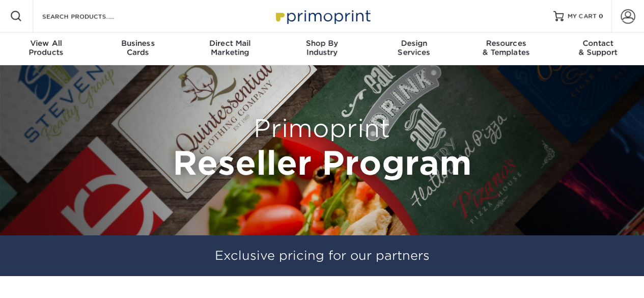 The width and height of the screenshot is (644, 298). What do you see at coordinates (138, 43) in the screenshot?
I see `span: Business` at bounding box center [138, 43].